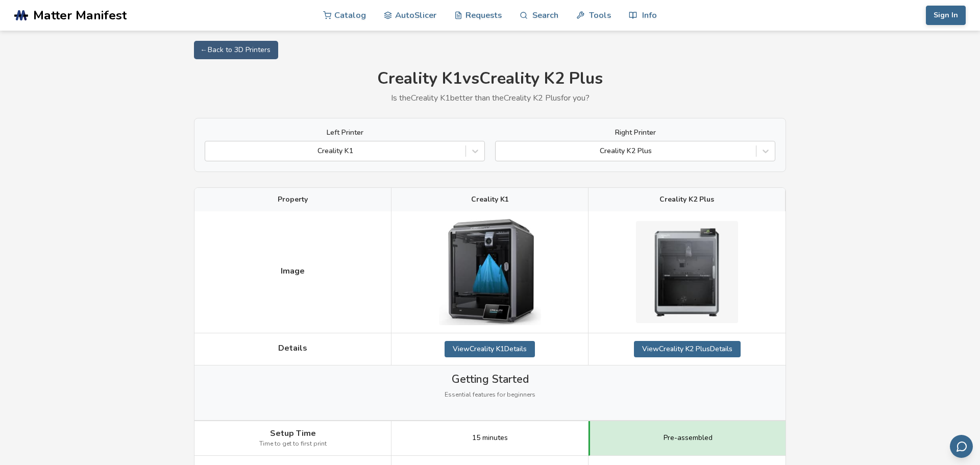 This screenshot has width=980, height=465. Describe the element at coordinates (236, 50) in the screenshot. I see `a: ← Back to 3D Printers` at that location.